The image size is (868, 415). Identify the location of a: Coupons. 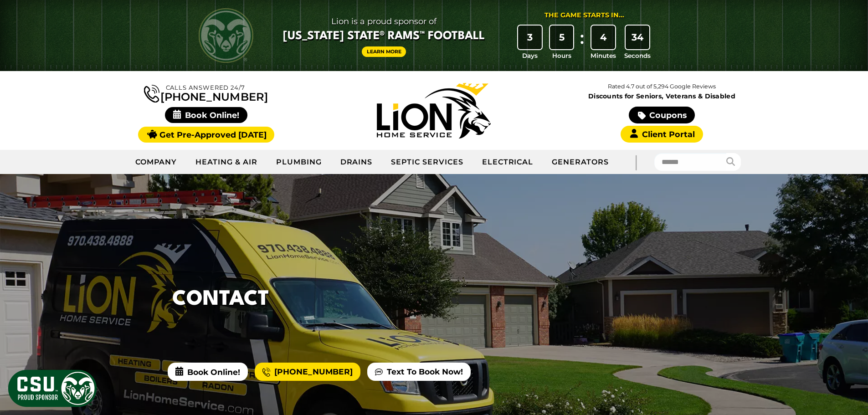
(662, 115).